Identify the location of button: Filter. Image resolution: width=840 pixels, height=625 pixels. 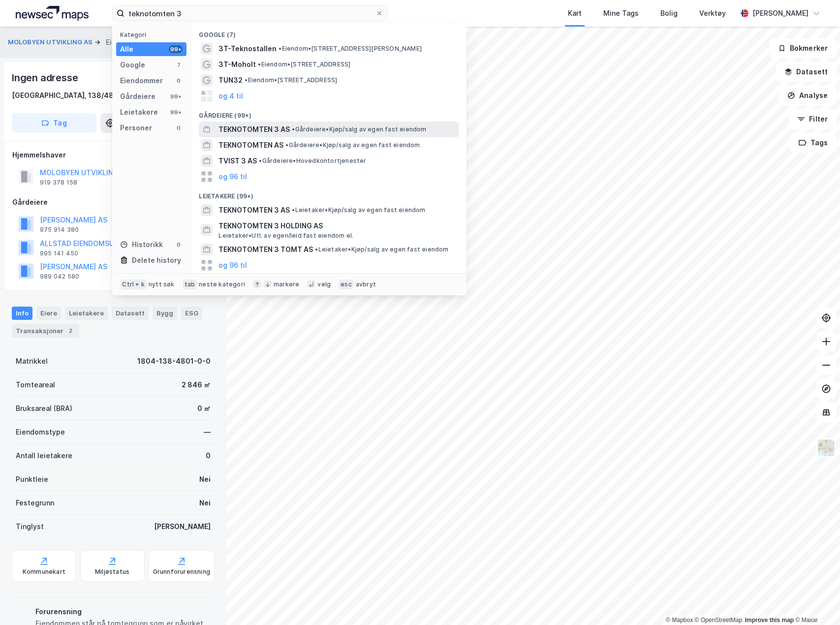
(812, 119).